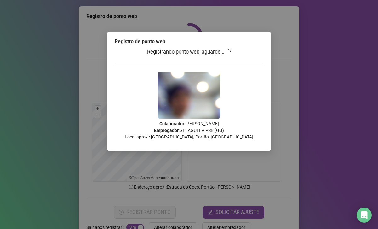 This screenshot has width=378, height=229. Describe the element at coordinates (172, 123) in the screenshot. I see `strong: Colaborador` at that location.